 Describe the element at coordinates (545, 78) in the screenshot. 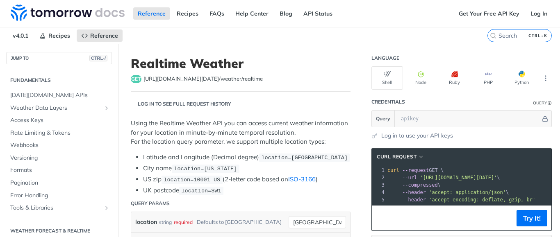

I see `button: More Languages` at that location.